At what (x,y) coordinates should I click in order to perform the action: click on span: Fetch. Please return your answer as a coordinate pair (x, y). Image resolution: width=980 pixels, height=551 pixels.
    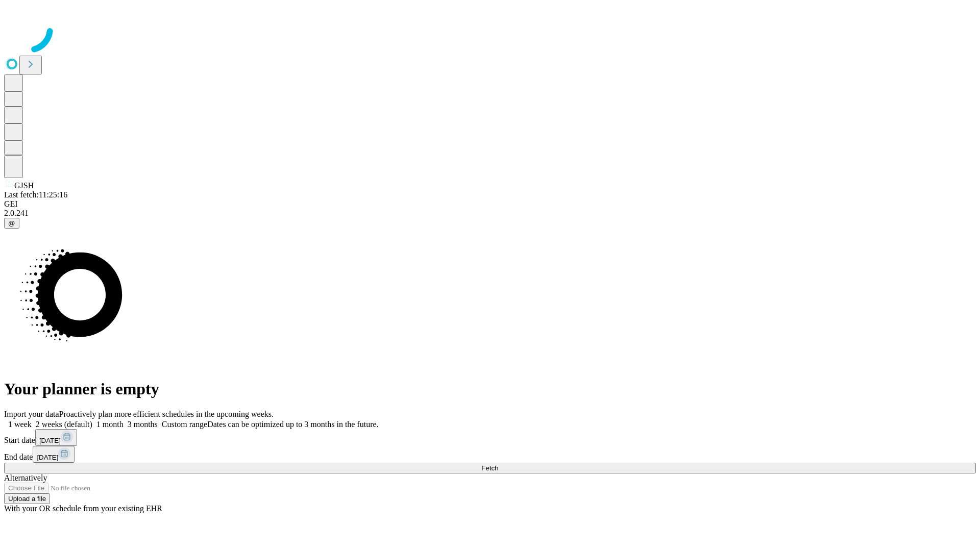
    Looking at the image, I should click on (489, 468).